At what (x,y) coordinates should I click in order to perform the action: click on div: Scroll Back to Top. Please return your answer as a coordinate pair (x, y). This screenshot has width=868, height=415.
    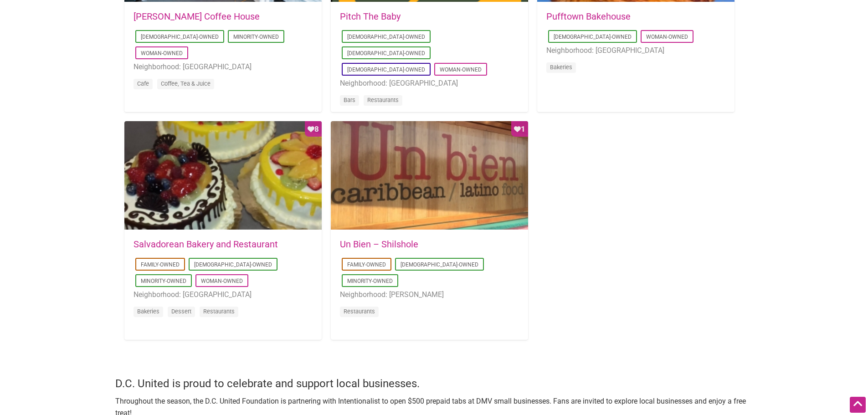
    Looking at the image, I should click on (858, 404).